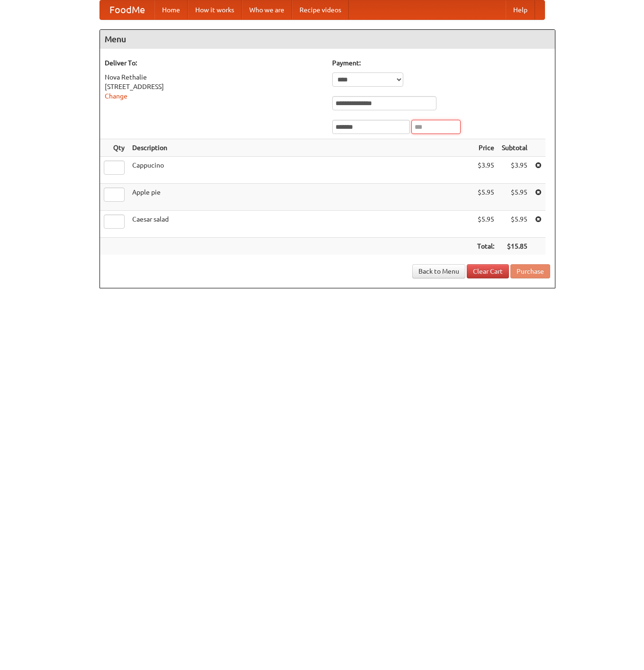 Image resolution: width=644 pixels, height=670 pixels. What do you see at coordinates (301, 170) in the screenshot?
I see `td: Cappucino` at bounding box center [301, 170].